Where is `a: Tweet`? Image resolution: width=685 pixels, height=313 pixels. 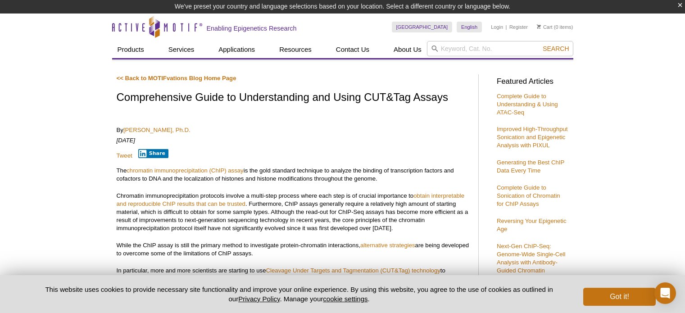 a: Tweet is located at coordinates (124, 155).